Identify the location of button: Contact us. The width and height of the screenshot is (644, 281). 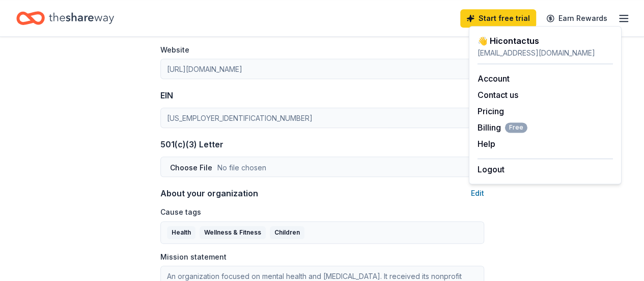
(498, 95).